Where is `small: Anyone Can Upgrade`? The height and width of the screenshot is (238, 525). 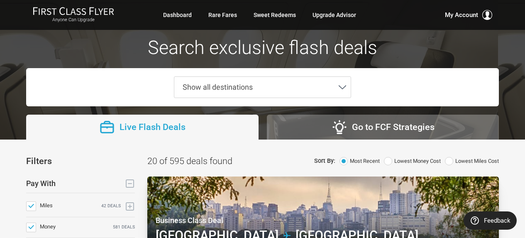 small: Anyone Can Upgrade is located at coordinates (73, 20).